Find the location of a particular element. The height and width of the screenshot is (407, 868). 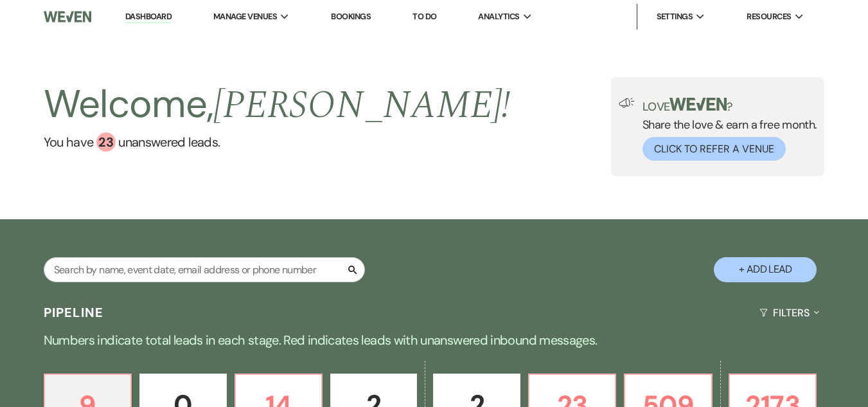

span: Manage Venues is located at coordinates (245, 17).